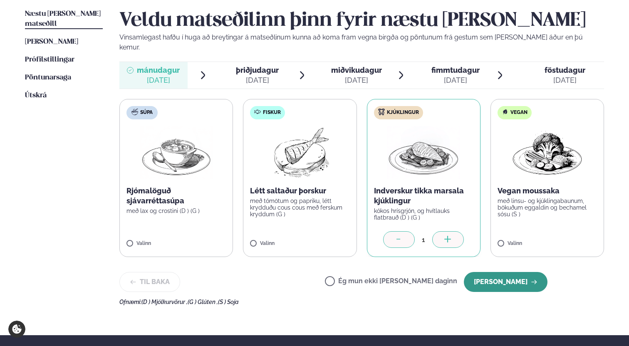 The image size is (629, 346). I want to click on span: Súpa, so click(146, 113).